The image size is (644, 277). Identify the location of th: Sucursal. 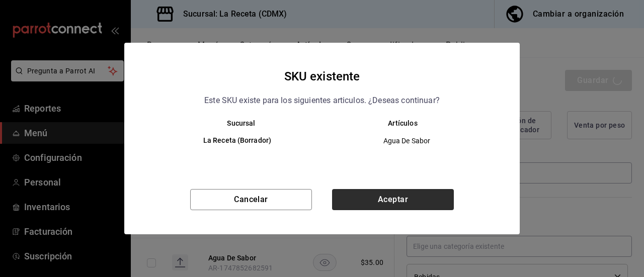
(233, 123).